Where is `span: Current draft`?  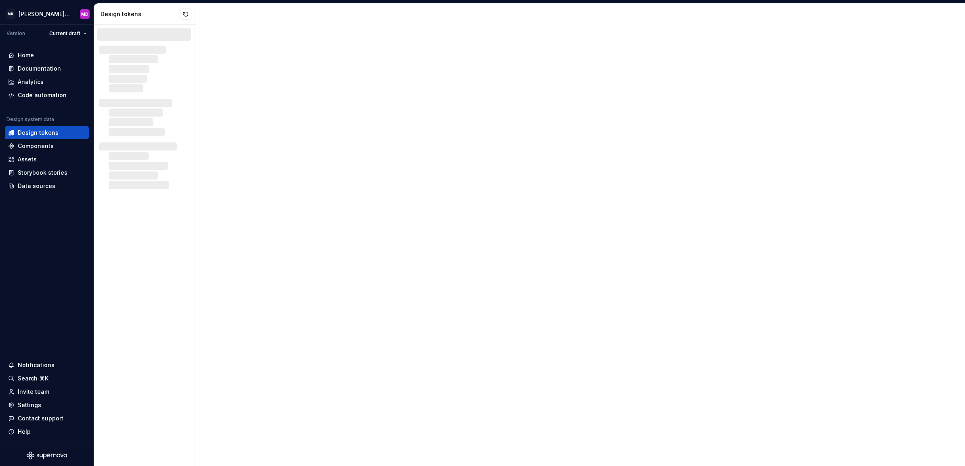 span: Current draft is located at coordinates (65, 33).